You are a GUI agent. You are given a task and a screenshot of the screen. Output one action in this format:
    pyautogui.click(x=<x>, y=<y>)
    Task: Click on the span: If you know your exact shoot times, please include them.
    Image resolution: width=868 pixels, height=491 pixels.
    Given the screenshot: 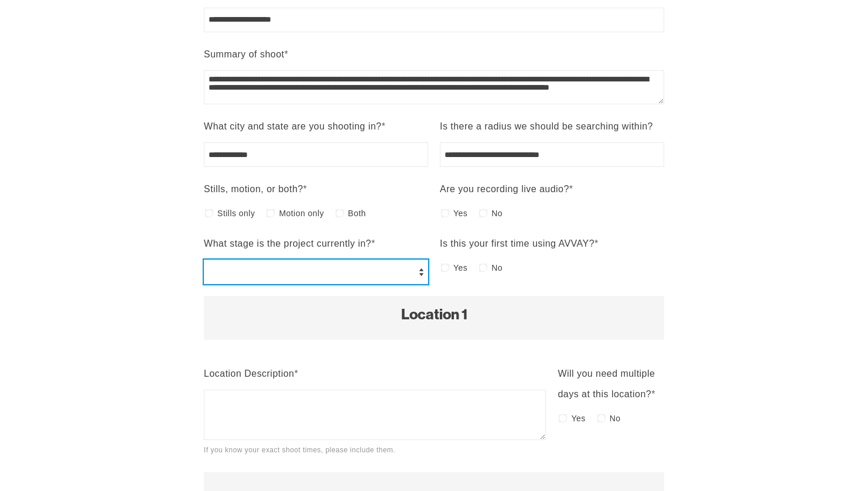 What is the action you would take?
    pyautogui.click(x=300, y=450)
    